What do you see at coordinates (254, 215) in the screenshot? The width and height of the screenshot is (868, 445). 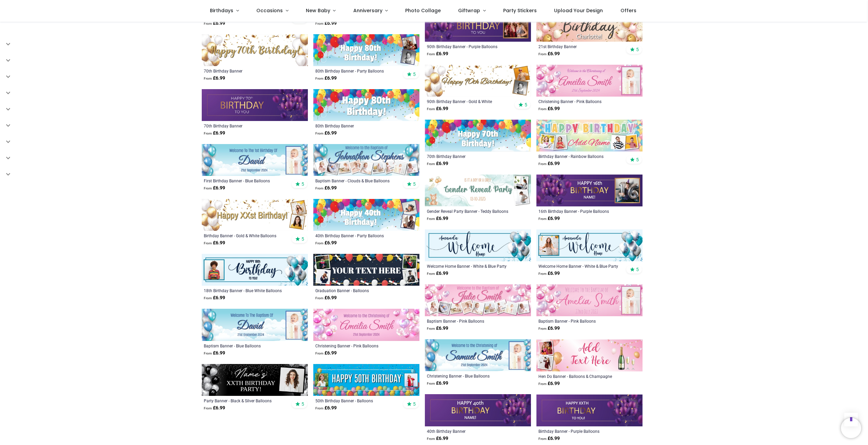 I see `img: Personalised Happy Birthday Banner - Gold & White Balloons - Custom Age & 2 Photo Upload` at bounding box center [254, 215].